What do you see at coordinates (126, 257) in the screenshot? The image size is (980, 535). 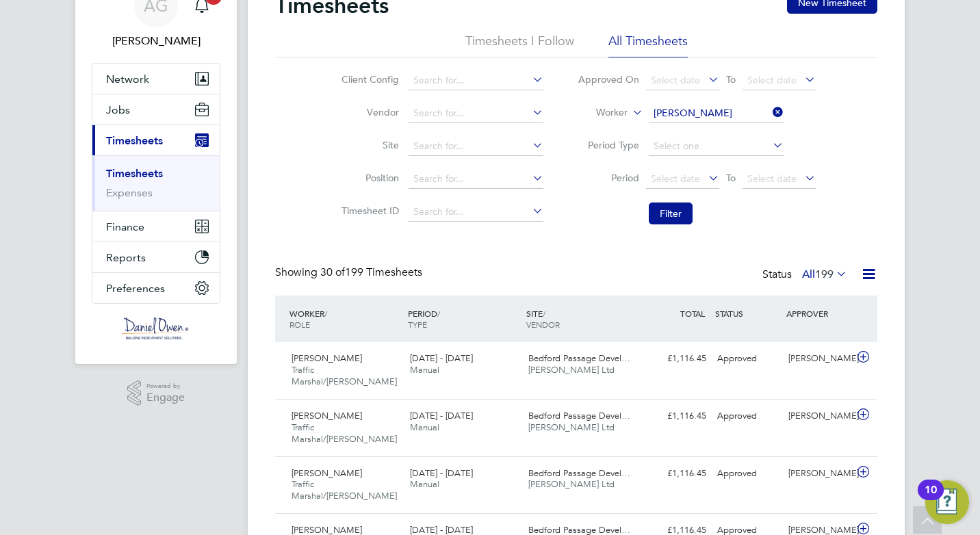 I see `span: Reports` at bounding box center [126, 257].